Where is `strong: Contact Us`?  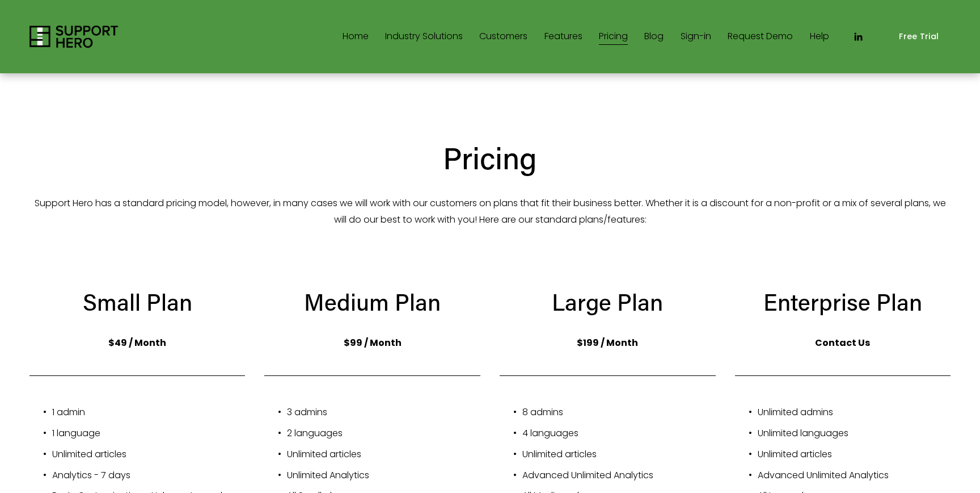
strong: Contact Us is located at coordinates (842, 342).